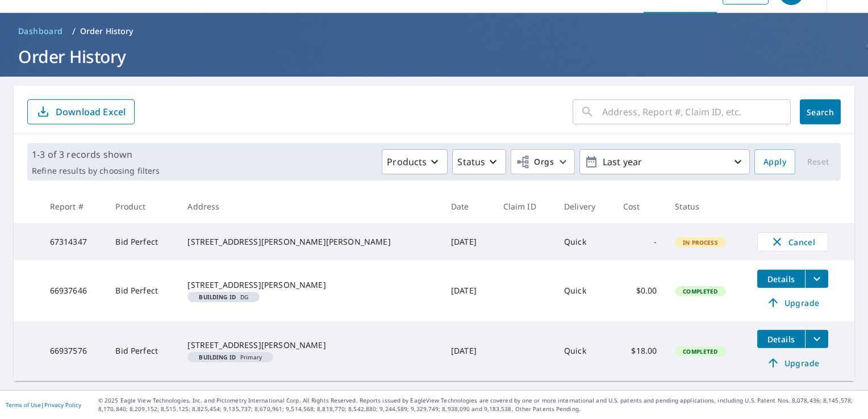 This screenshot has height=419, width=868. Describe the element at coordinates (781, 338) in the screenshot. I see `button: detailsBtn-66937576` at that location.